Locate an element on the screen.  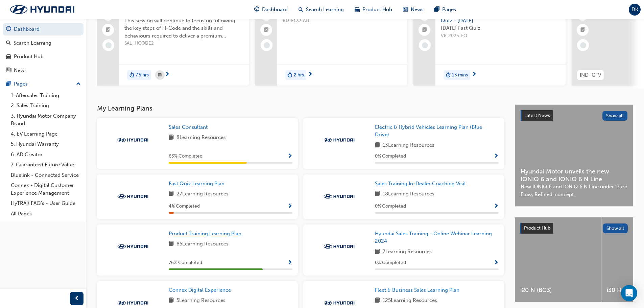
a: 7. Guaranteed Future Value is located at coordinates (46, 165).